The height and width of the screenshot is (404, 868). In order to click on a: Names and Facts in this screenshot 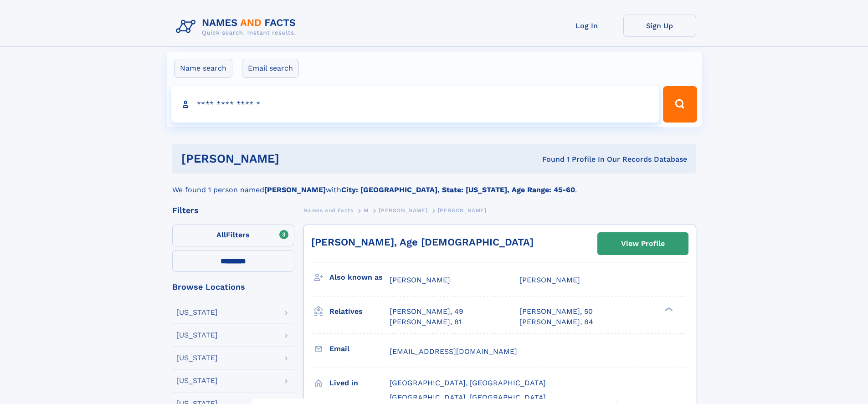, I will do `click(328, 210)`.